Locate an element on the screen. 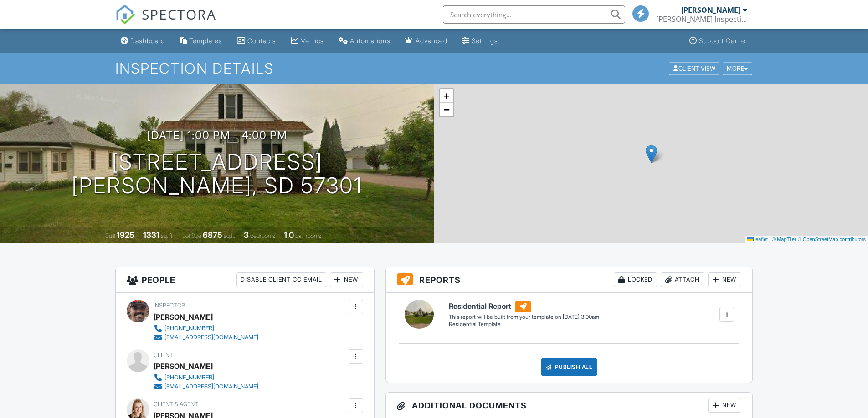 Image resolution: width=868 pixels, height=418 pixels. a: SPECTORA is located at coordinates (166, 22).